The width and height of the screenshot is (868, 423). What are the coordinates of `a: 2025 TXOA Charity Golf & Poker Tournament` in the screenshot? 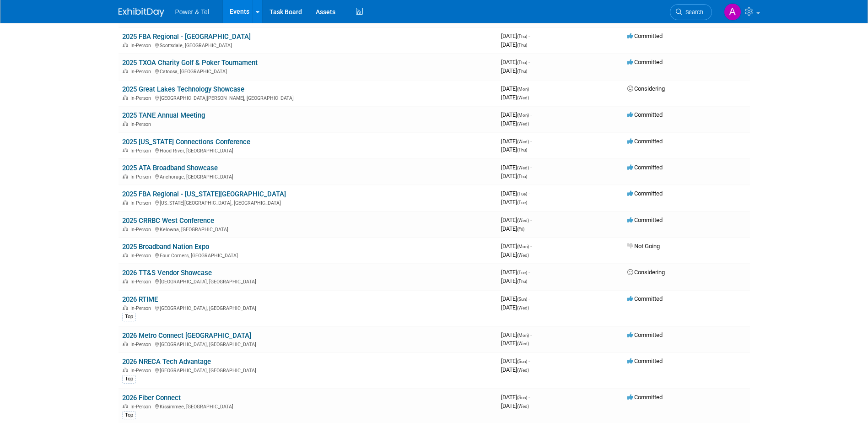 It's located at (190, 62).